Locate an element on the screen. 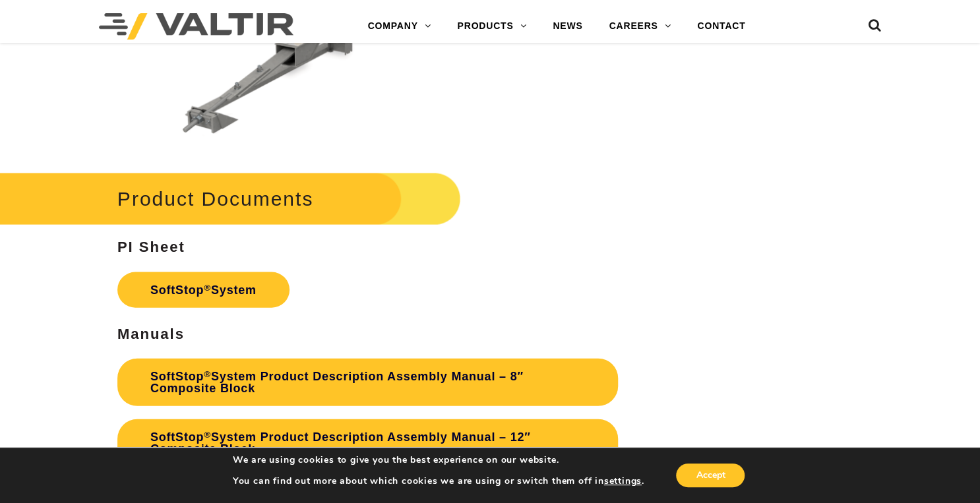 Image resolution: width=980 pixels, height=503 pixels. a: CAREERS is located at coordinates (640, 27).